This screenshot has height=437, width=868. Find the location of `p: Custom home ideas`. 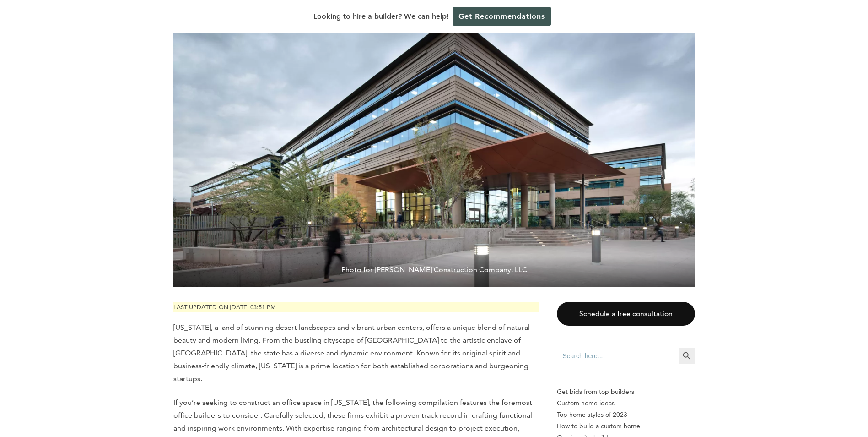

p: Custom home ideas is located at coordinates (625, 403).